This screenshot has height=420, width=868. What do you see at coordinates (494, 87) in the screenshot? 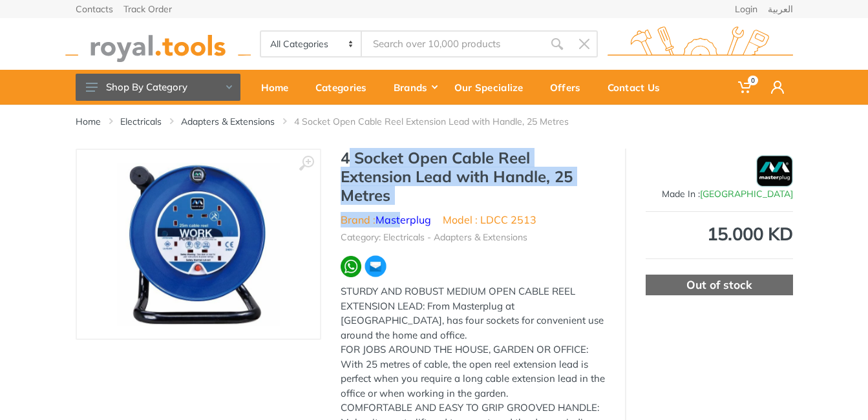
I see `a: Our Specialize` at bounding box center [494, 87].